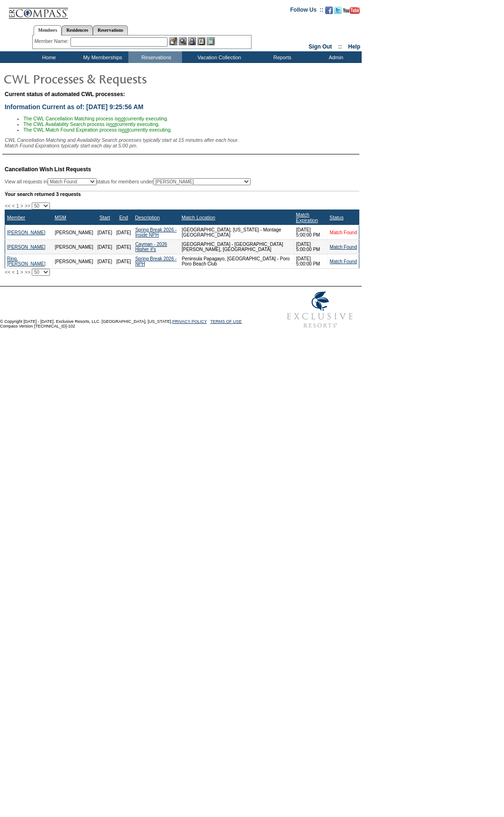 This screenshot has width=504, height=817. Describe the element at coordinates (190, 322) in the screenshot. I see `a: PRIVACY POLICY` at that location.